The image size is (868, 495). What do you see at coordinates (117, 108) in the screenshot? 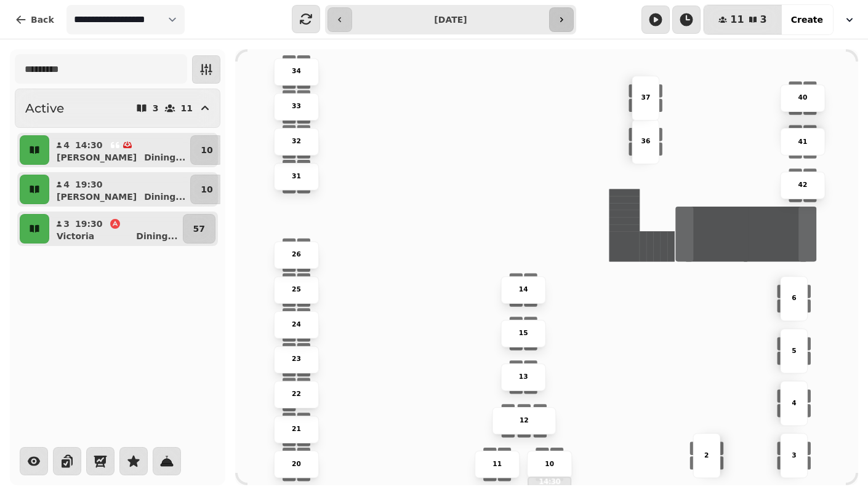
I see `button: Active311` at bounding box center [117, 108].